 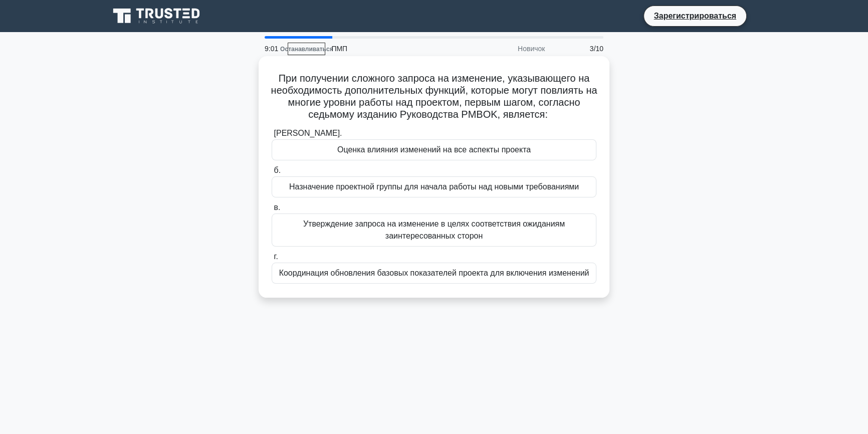 I want to click on font: Назначение проектной группы для начала работы над новыми требованиями, so click(x=434, y=186).